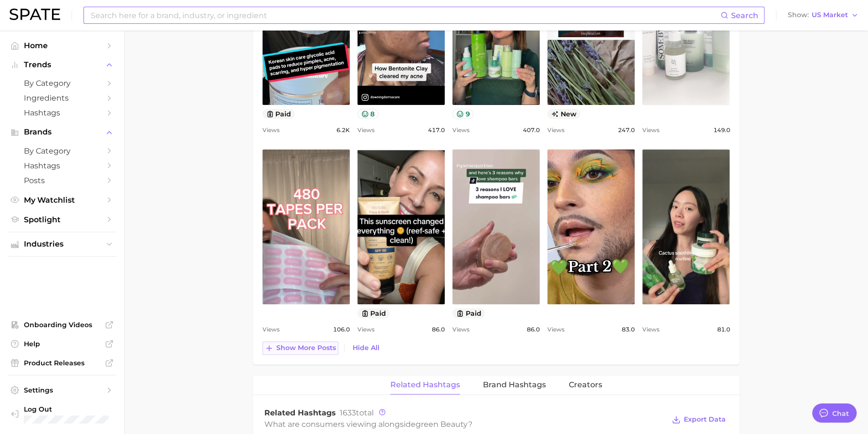 This screenshot has width=868, height=434. Describe the element at coordinates (62, 65) in the screenshot. I see `button: Trends` at that location.